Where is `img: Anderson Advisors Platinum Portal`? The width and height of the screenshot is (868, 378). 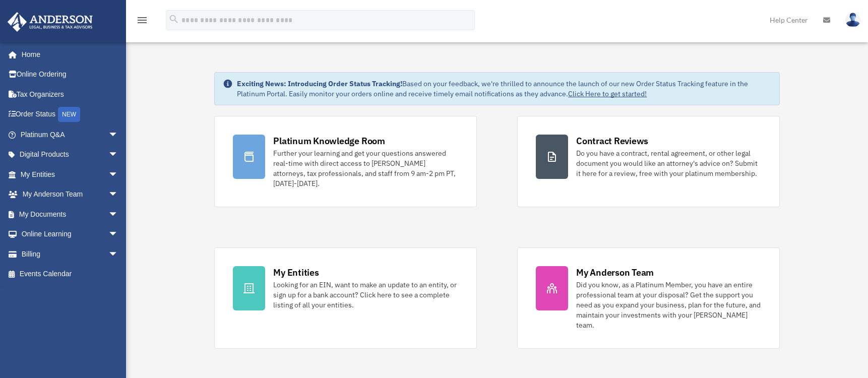 img: Anderson Advisors Platinum Portal is located at coordinates (50, 22).